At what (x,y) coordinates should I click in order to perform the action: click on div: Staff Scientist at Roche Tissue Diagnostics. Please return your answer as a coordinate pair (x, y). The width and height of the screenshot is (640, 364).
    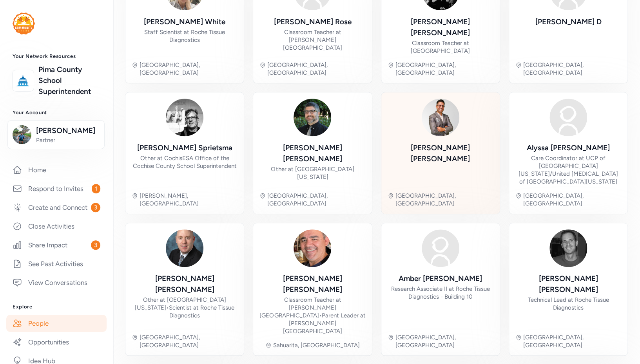
    Looking at the image, I should click on (185, 36).